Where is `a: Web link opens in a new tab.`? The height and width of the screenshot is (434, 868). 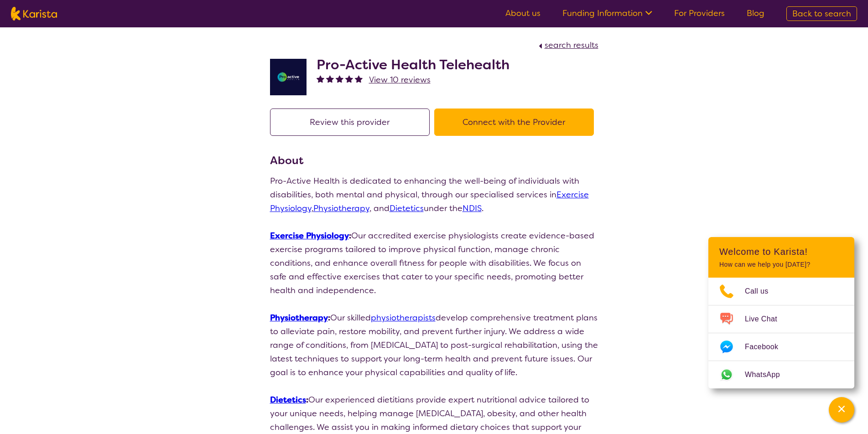 a: Web link opens in a new tab. is located at coordinates (781, 374).